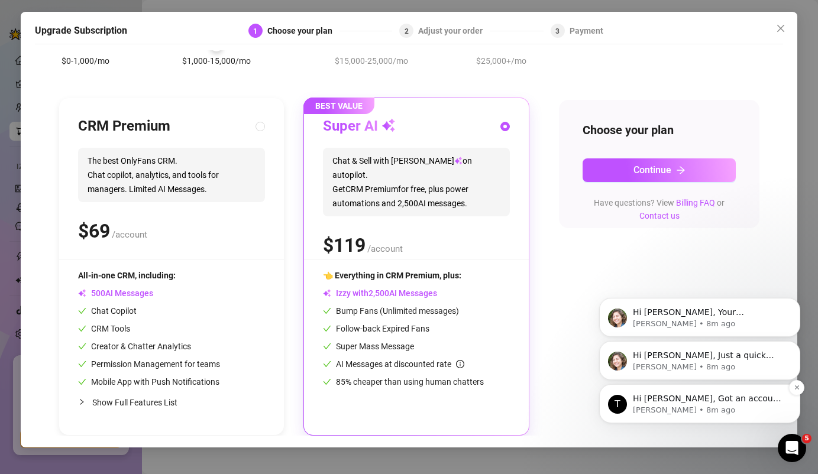 Image resolution: width=818 pixels, height=474 pixels. Describe the element at coordinates (118, 95) in the screenshot. I see `div: message notification from Ella, 8m ago. Hi halie, Your Supercreator trial is over, and you no lon...` at that location.